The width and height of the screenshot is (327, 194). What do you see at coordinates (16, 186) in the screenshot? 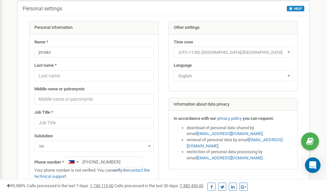
I see `span: 99,989%` at bounding box center [16, 186].